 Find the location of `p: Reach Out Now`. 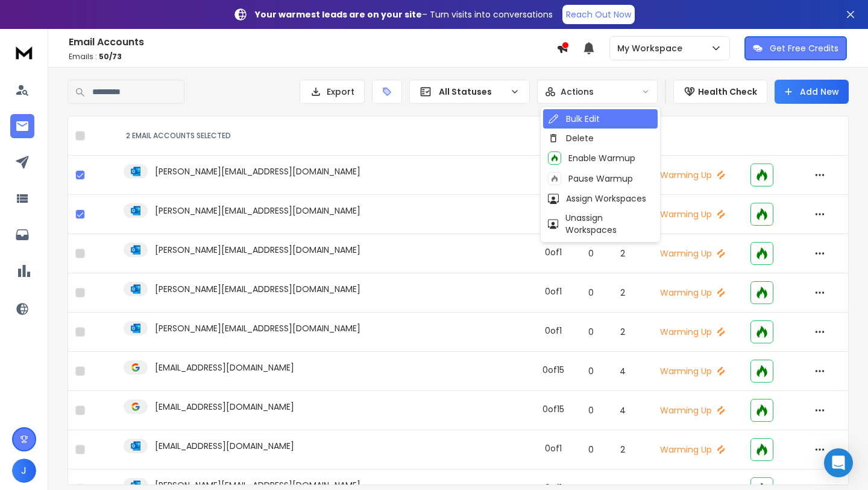

p: Reach Out Now is located at coordinates (599, 14).